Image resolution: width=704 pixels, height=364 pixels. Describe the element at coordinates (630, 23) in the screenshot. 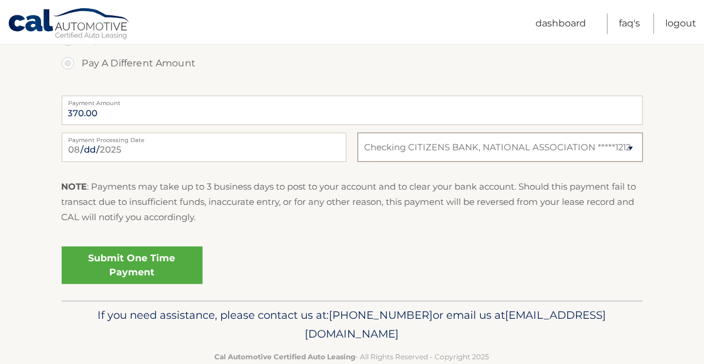

I see `a: FAQ's` at that location.